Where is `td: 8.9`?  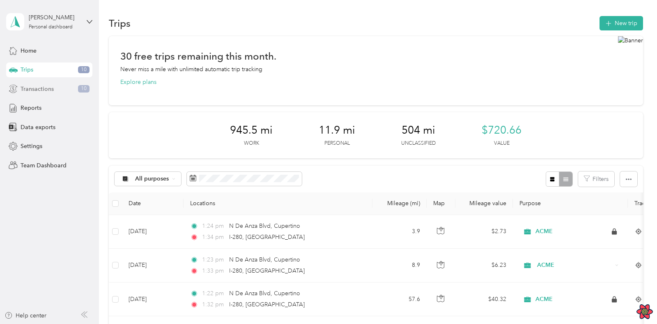
td: 8.9 is located at coordinates (400, 265).